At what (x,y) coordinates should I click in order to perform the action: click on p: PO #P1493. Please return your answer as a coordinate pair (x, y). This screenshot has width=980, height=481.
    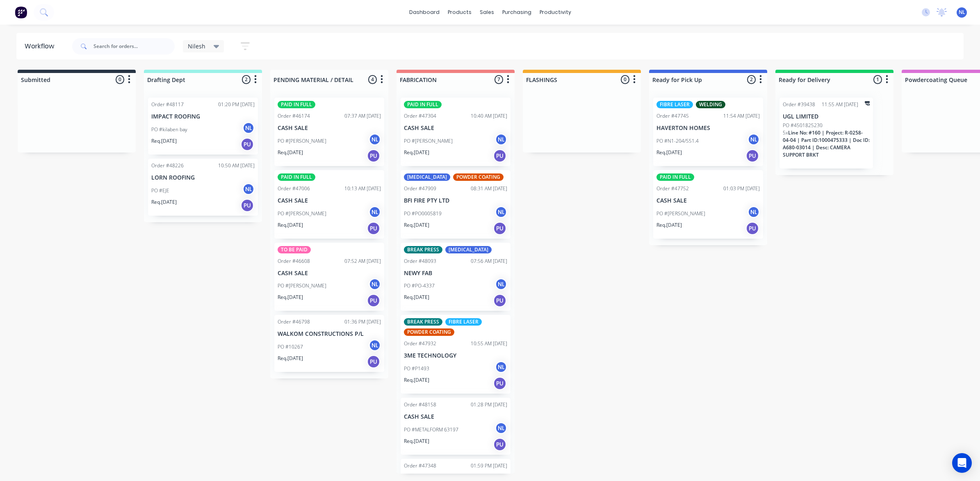
    Looking at the image, I should click on (417, 368).